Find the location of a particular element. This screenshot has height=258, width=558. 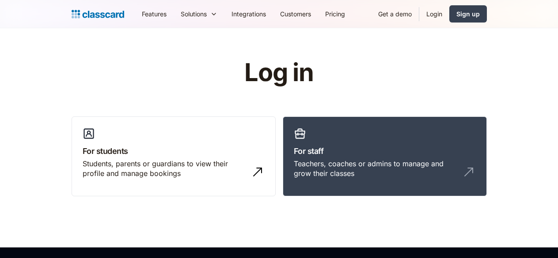

h1: Log in is located at coordinates (279, 73).